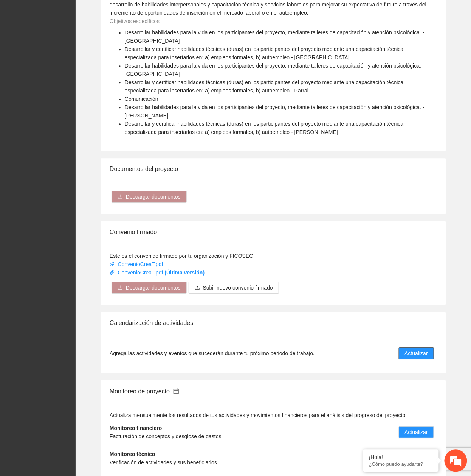 The width and height of the screenshot is (471, 476). I want to click on a: calendar, so click(174, 391).